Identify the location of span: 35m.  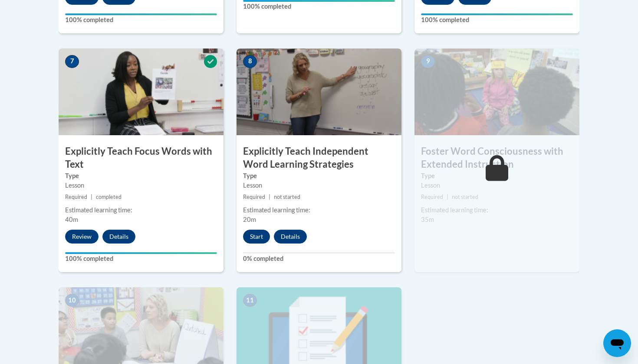
(428, 219).